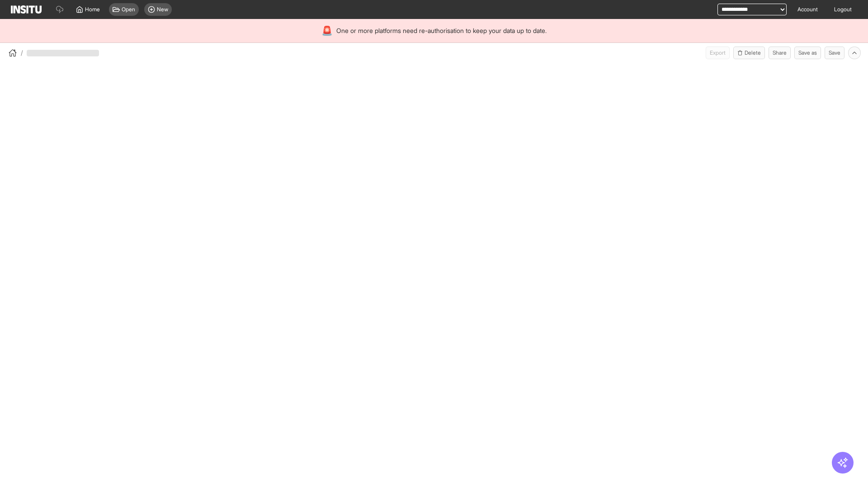 This screenshot has width=868, height=488. What do you see at coordinates (718, 53) in the screenshot?
I see `span: Can currently only export from Insights reports.` at bounding box center [718, 53].